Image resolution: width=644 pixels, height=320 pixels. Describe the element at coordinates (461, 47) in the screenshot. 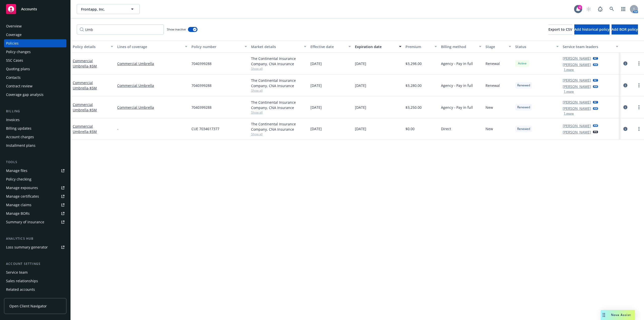

I see `button: Billing method` at that location.